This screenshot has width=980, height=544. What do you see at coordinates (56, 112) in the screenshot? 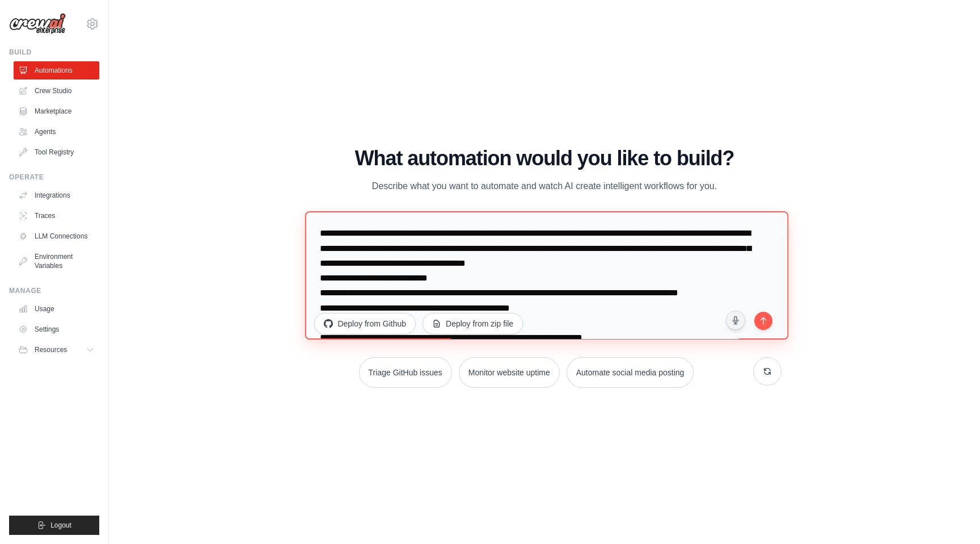
I see `a: Marketplace` at bounding box center [56, 112].